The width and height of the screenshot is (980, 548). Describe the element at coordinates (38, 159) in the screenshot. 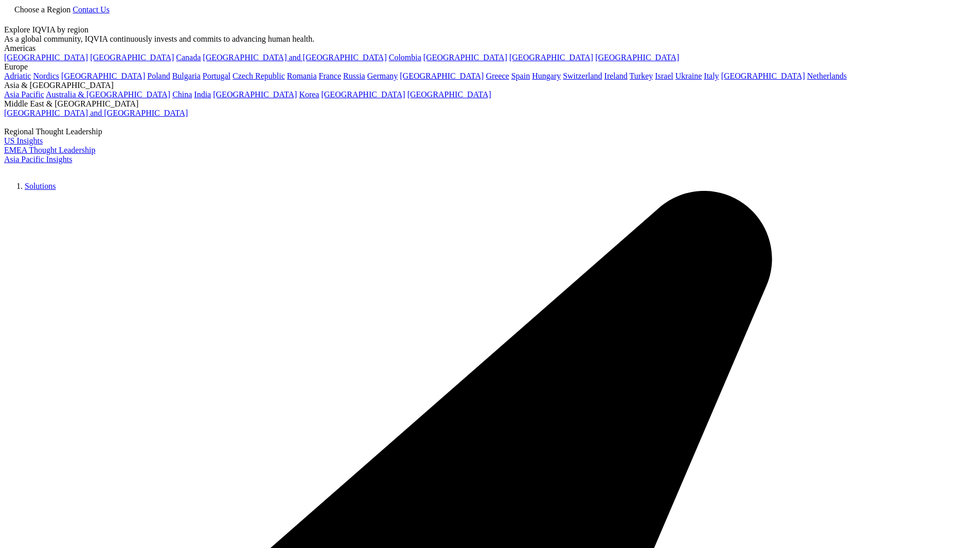

I see `a: Asia Pacific Insights` at that location.